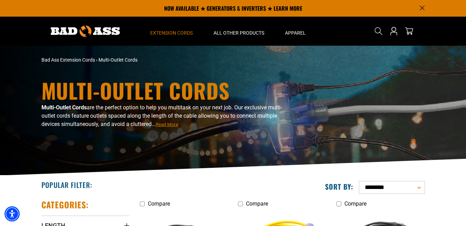 The height and width of the screenshot is (226, 466). What do you see at coordinates (85, 31) in the screenshot?
I see `img: Bad Ass Extension Cords` at bounding box center [85, 31].